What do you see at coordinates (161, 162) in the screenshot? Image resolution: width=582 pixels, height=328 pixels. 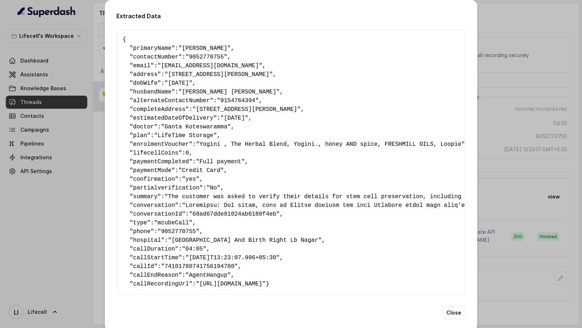 I see `span: paymentCompleted` at bounding box center [161, 162].